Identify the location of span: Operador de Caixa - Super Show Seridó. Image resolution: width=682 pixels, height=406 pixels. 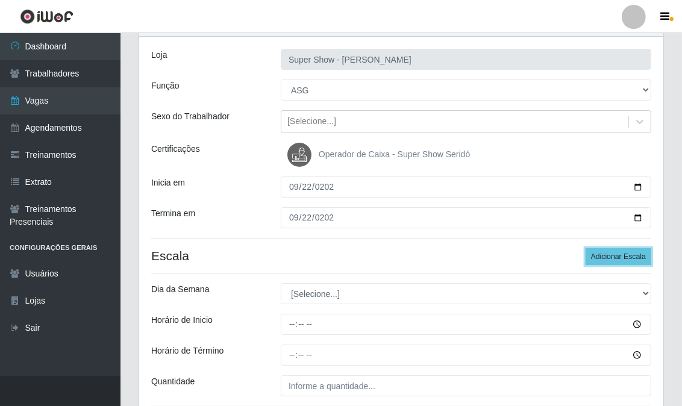
(394, 154).